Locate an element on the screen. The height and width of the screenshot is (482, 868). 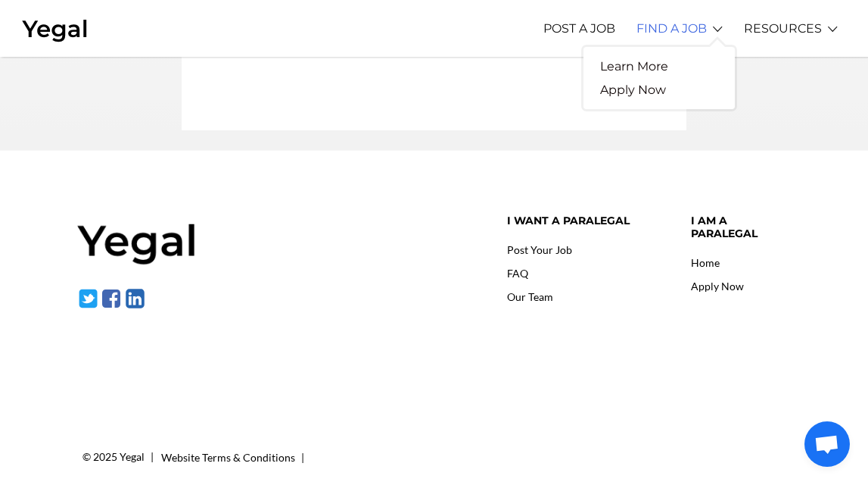
div: Open chat is located at coordinates (827, 444).